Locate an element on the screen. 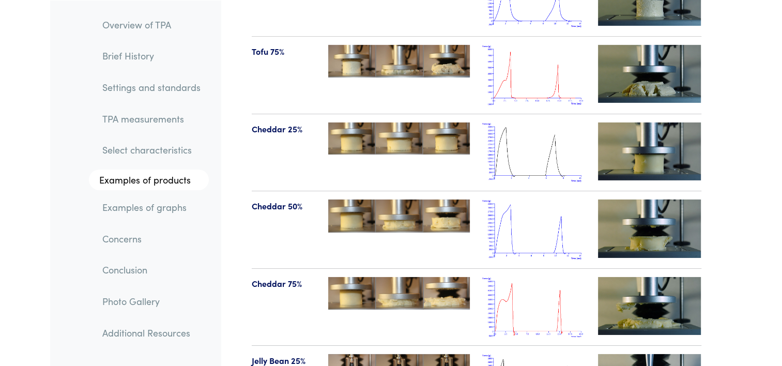 The width and height of the screenshot is (782, 366). p: Cheddar 75% is located at coordinates (284, 284).